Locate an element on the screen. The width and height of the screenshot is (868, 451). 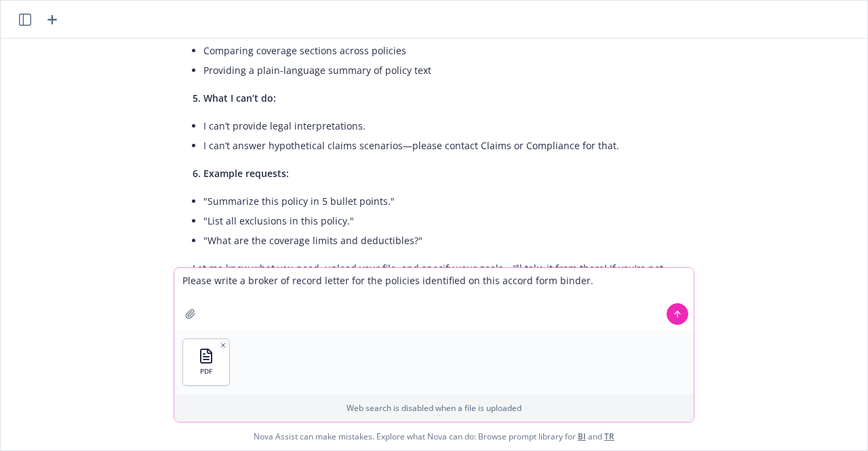
li: I can’t provide legal interpretations. is located at coordinates (444, 125).